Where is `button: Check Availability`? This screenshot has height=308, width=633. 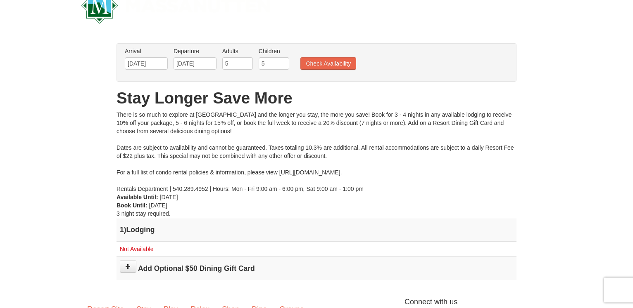 button: Check Availability is located at coordinates (328, 64).